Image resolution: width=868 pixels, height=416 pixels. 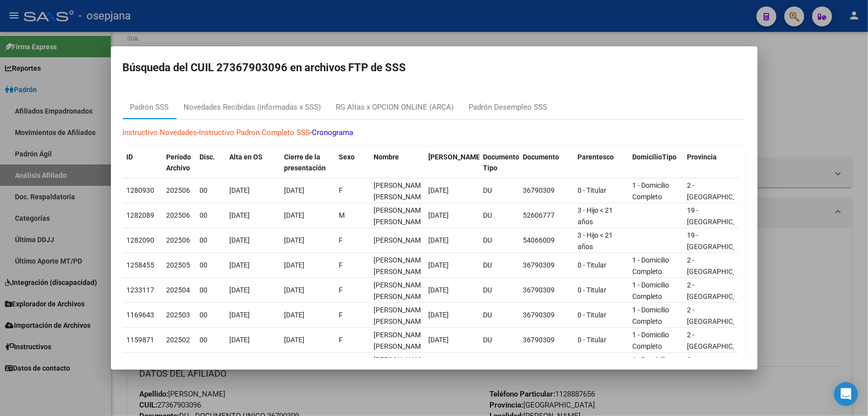 I want to click on a: Instructivo Novedades, so click(x=160, y=132).